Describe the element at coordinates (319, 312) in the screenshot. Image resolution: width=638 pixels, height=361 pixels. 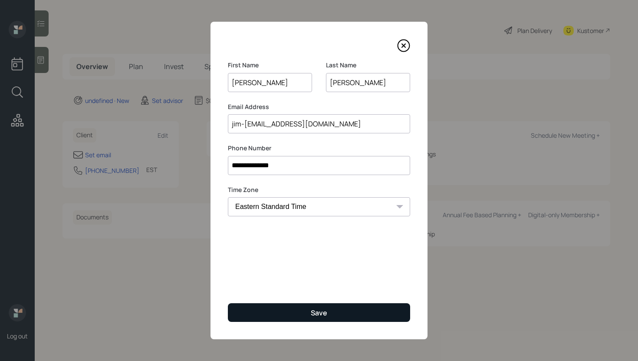
I see `button: Save` at that location.